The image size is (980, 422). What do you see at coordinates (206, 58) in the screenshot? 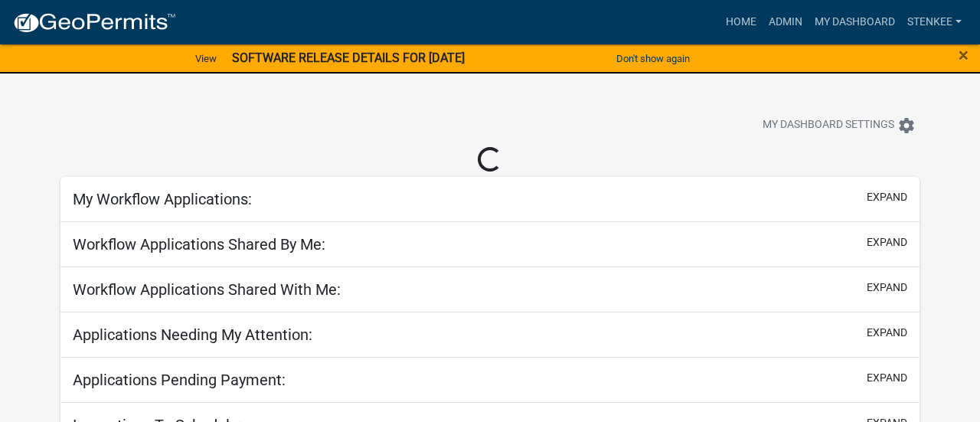
I see `a: View` at bounding box center [206, 58].